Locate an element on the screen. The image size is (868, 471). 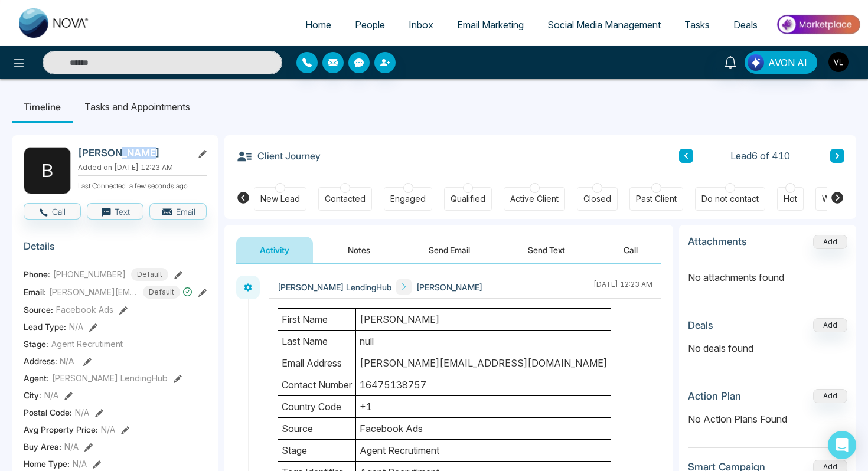
h3: Details is located at coordinates (115, 249).